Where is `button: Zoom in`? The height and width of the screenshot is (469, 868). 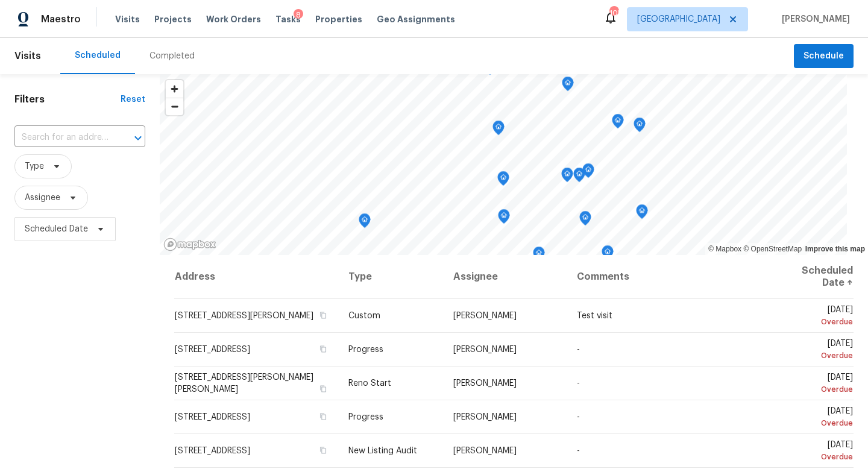
button: Zoom in is located at coordinates (174, 88).